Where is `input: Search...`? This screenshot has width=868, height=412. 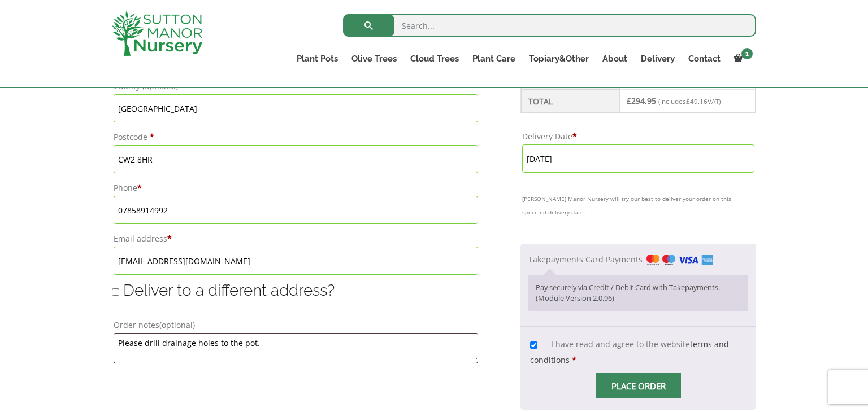 input: Search... is located at coordinates (550, 25).